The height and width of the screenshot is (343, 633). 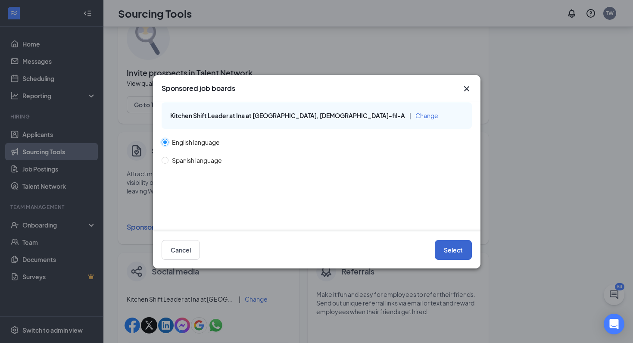 What do you see at coordinates (196, 142) in the screenshot?
I see `span: English language` at bounding box center [196, 142].